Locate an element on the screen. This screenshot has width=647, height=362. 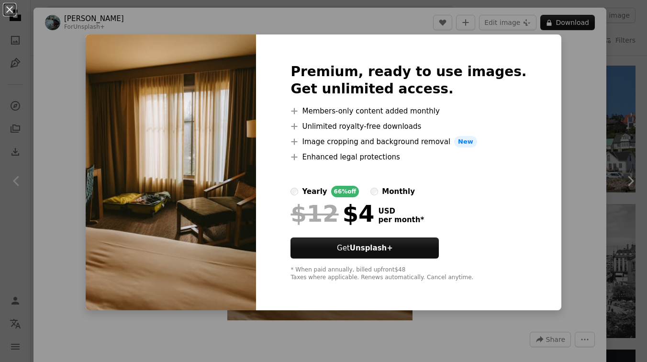
h2: Premium, ready to use images. Get unlimited access. is located at coordinates (408, 80).